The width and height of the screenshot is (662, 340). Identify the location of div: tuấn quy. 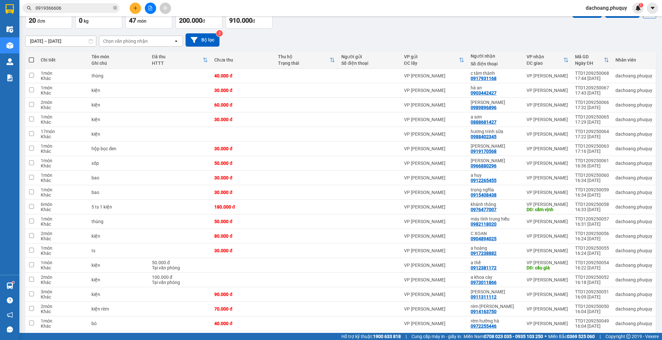
(495, 102).